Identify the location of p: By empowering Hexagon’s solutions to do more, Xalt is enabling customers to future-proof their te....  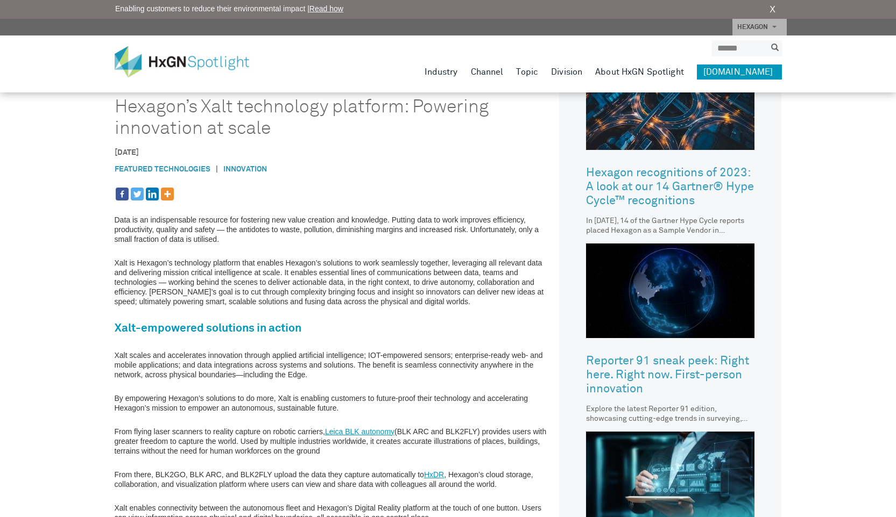
(334, 403).